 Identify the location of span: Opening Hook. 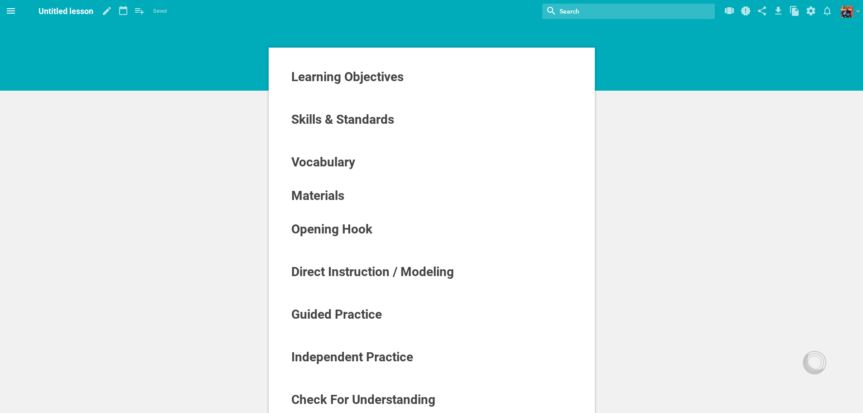
(332, 229).